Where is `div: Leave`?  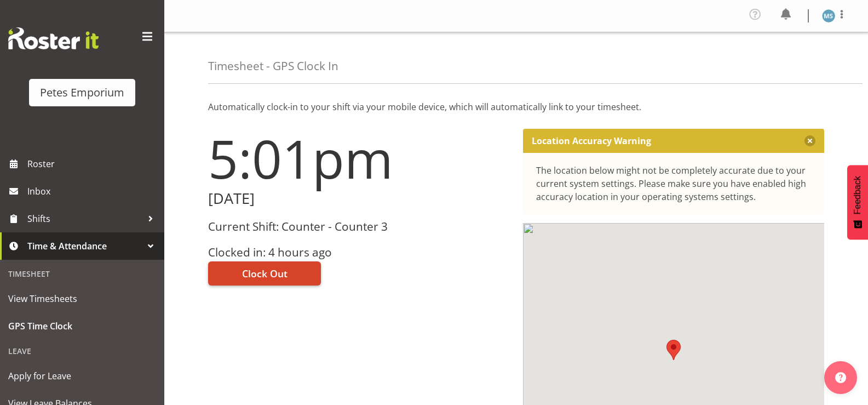 div: Leave is located at coordinates (82, 351).